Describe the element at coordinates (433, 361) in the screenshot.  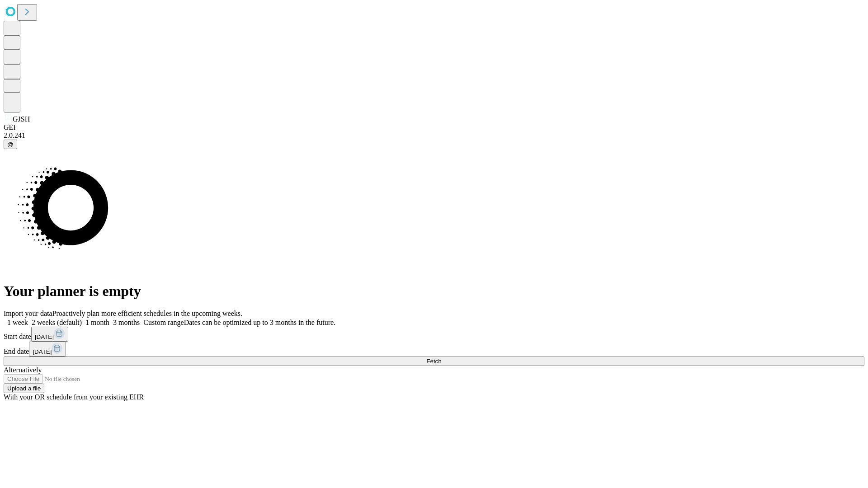
I see `span: Fetch` at that location.